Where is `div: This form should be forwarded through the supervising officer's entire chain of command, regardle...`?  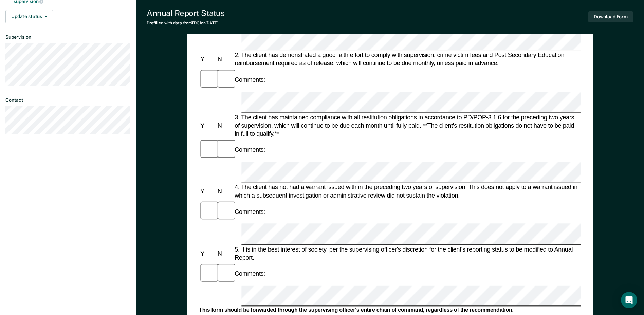
div: This form should be forwarded through the supervising officer's entire chain of command, regardle... is located at coordinates (390, 310).